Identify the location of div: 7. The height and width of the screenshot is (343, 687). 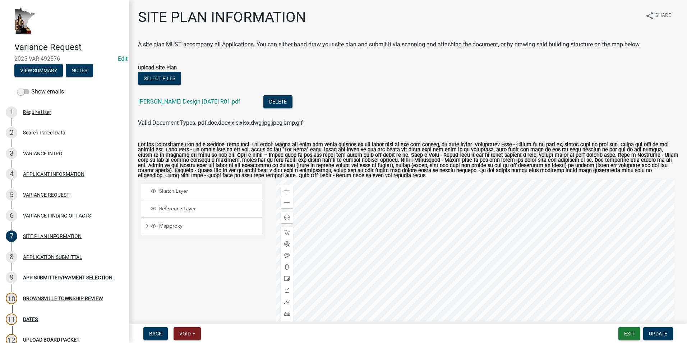
(12, 236).